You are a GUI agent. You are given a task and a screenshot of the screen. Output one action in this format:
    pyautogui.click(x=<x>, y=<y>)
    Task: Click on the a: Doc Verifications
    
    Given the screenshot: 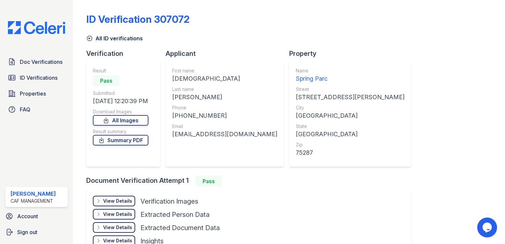 What is the action you would take?
    pyautogui.click(x=36, y=62)
    